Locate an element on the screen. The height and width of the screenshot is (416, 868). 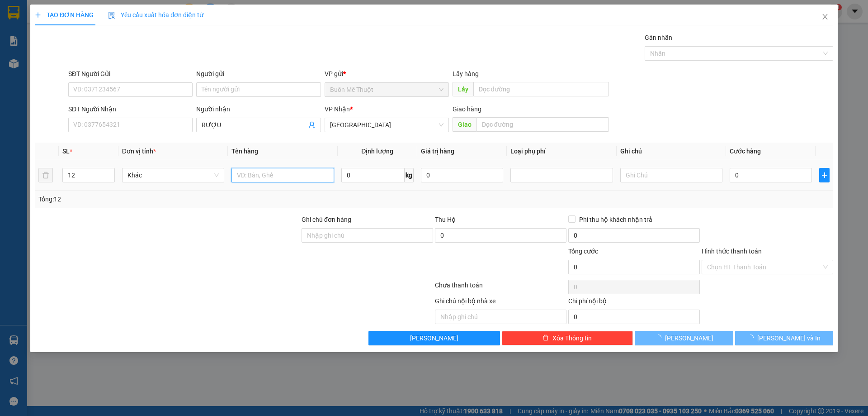
input: VD: Bàn, Ghế is located at coordinates (283, 175).